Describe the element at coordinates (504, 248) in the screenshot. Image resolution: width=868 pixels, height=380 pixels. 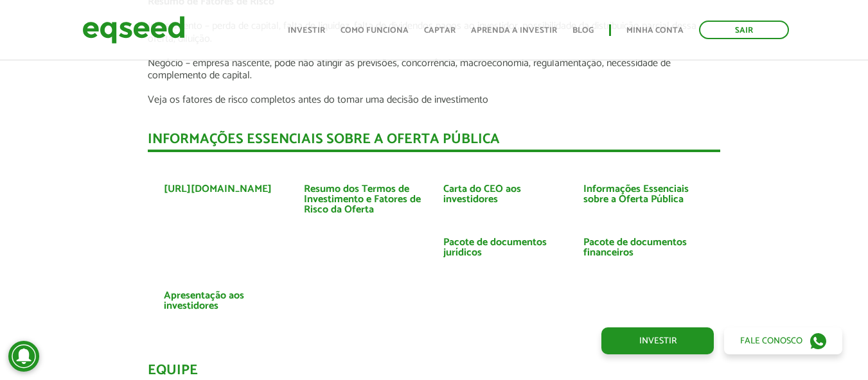
I see `a: Pacote de documentos jurídicos` at that location.